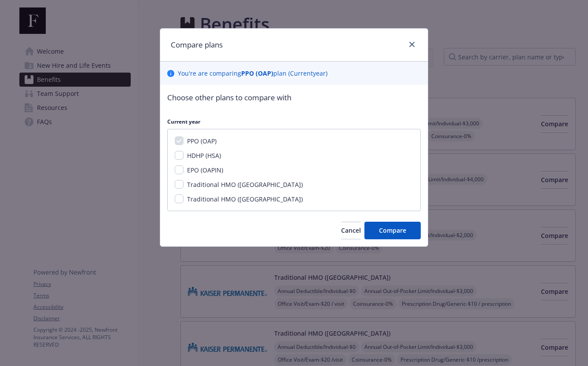 Image resolution: width=588 pixels, height=366 pixels. Describe the element at coordinates (202, 141) in the screenshot. I see `span: PPO (OAP)` at that location.